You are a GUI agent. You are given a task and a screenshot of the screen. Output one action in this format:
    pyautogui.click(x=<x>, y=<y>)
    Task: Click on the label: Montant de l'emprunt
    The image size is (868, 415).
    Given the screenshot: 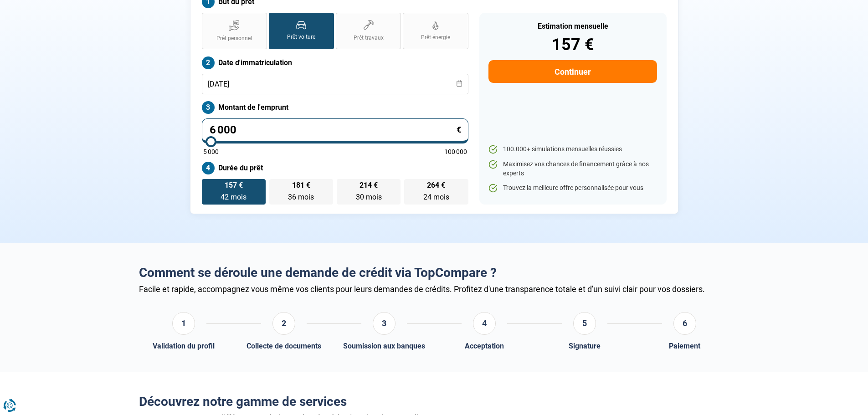 What is the action you would take?
    pyautogui.click(x=335, y=107)
    